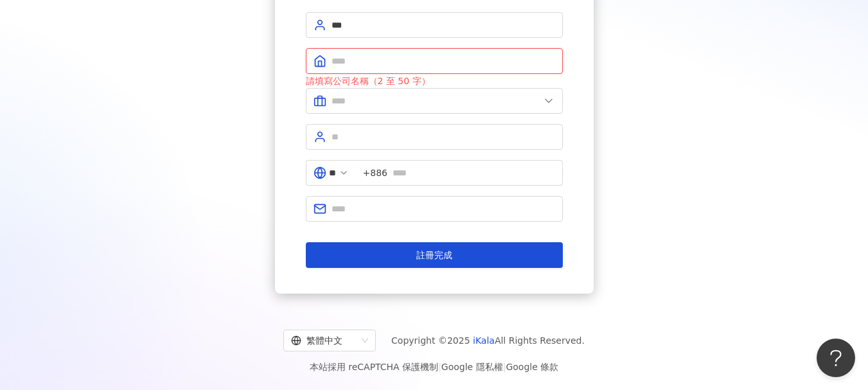 This screenshot has width=868, height=390. What do you see at coordinates (532, 367) in the screenshot?
I see `a: Google 條款` at bounding box center [532, 367].